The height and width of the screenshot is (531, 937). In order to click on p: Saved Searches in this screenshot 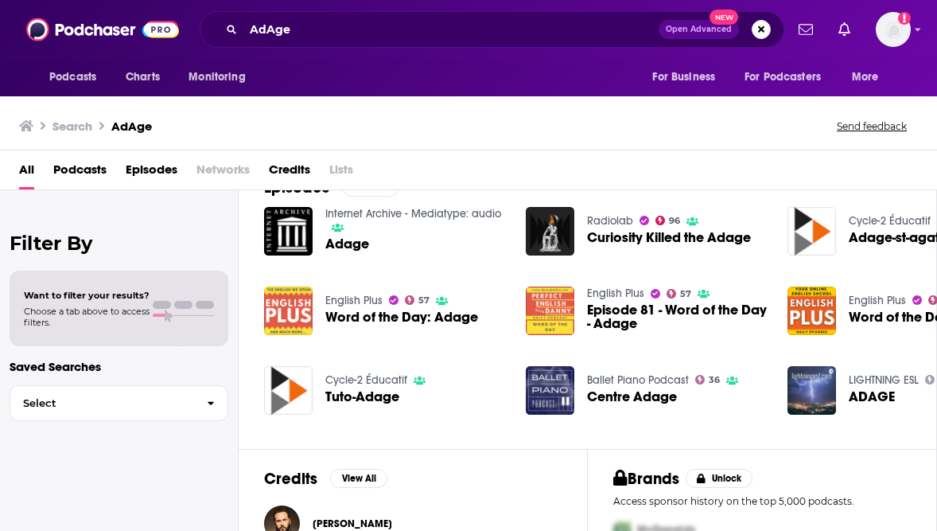, I will do `click(119, 366)`.